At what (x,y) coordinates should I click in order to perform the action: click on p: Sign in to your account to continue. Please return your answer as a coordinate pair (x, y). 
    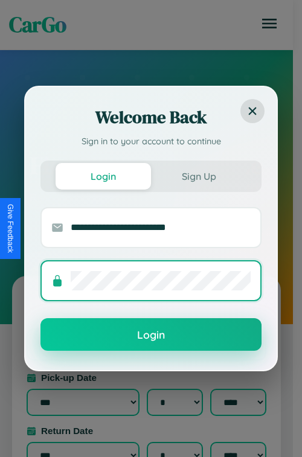
    Looking at the image, I should click on (151, 142).